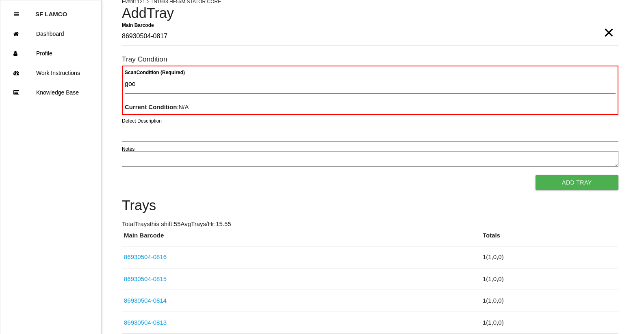 The height and width of the screenshot is (334, 644). Describe the element at coordinates (370, 37) in the screenshot. I see `input: Required` at that location.